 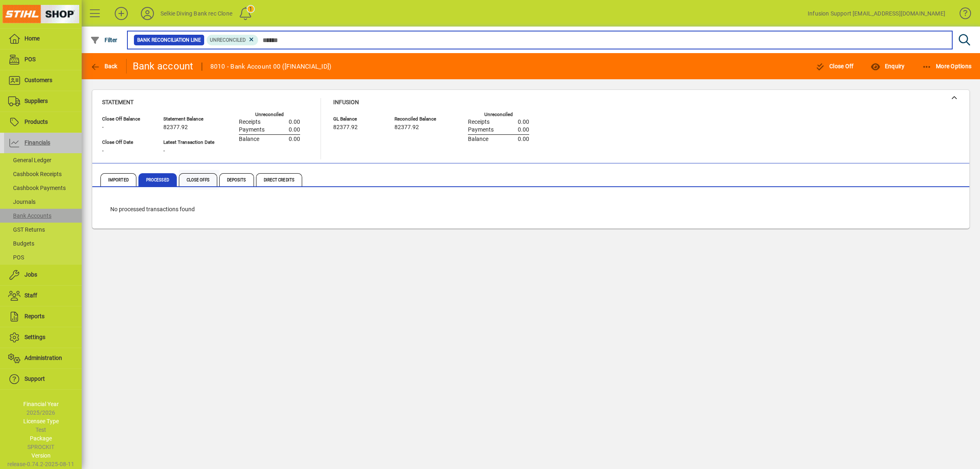 I want to click on span: Products, so click(x=36, y=122).